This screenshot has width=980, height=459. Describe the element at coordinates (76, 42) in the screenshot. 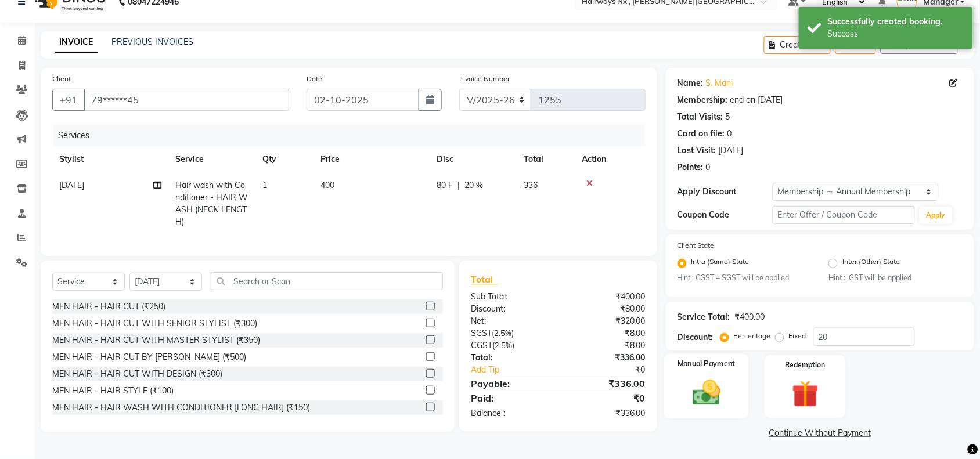

I see `a: INVOICE` at that location.